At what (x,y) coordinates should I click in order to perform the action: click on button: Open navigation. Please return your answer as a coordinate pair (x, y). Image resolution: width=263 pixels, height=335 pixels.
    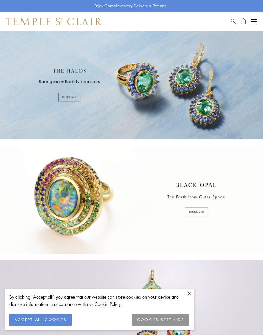
    Looking at the image, I should click on (254, 21).